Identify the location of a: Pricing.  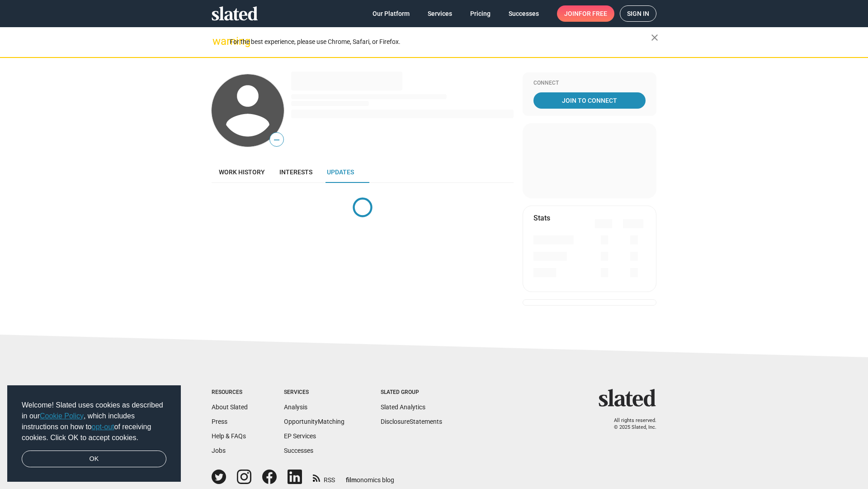
(480, 14).